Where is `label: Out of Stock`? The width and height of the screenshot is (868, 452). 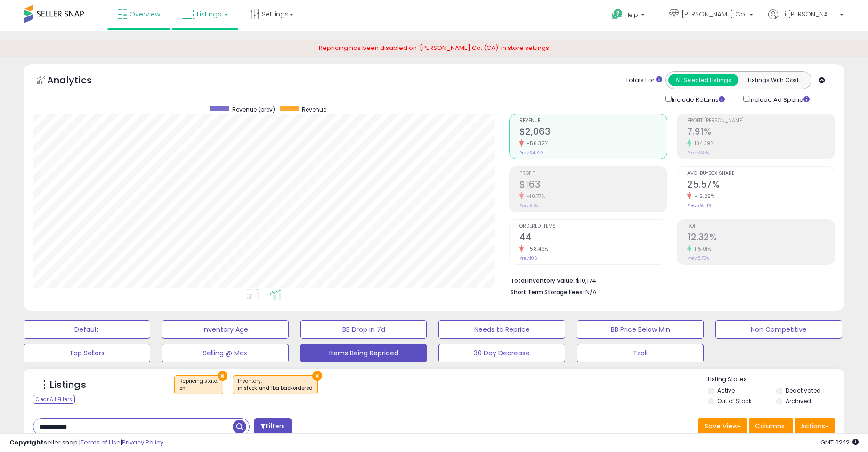 label: Out of Stock is located at coordinates (734, 401).